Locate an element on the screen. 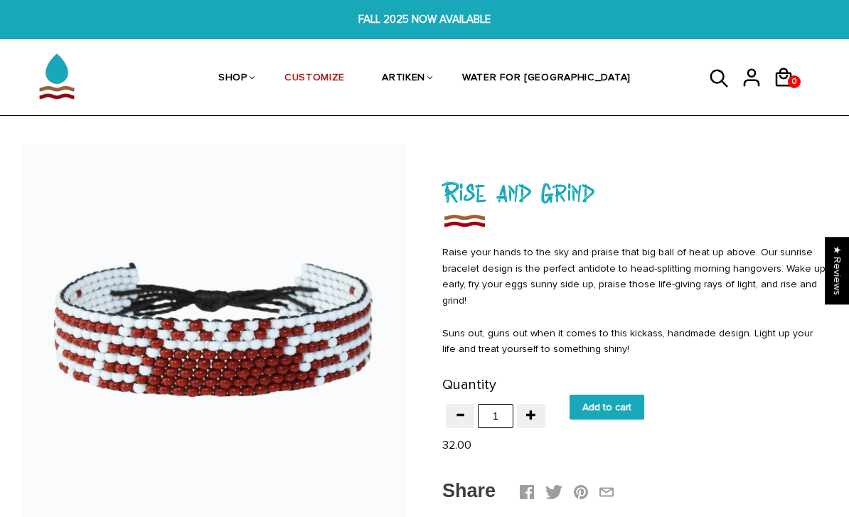 The image size is (849, 517). span: FALL 2025 NOW AVAILABLE is located at coordinates (424, 19).